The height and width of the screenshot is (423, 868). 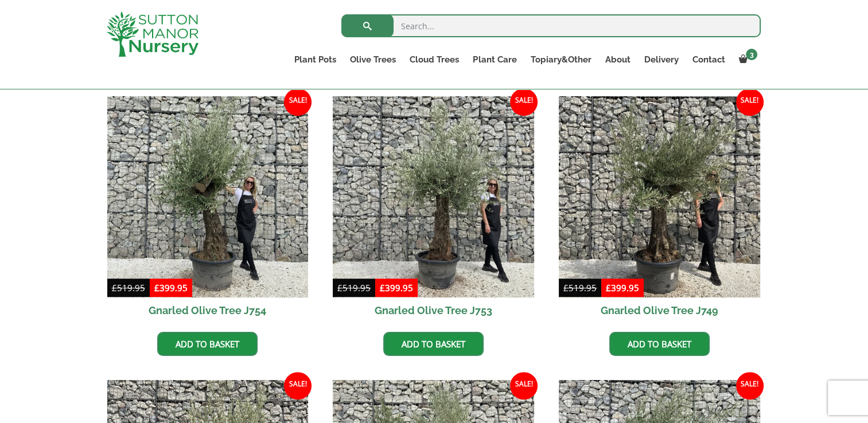 What do you see at coordinates (315, 60) in the screenshot?
I see `a: Plant Pots` at bounding box center [315, 60].